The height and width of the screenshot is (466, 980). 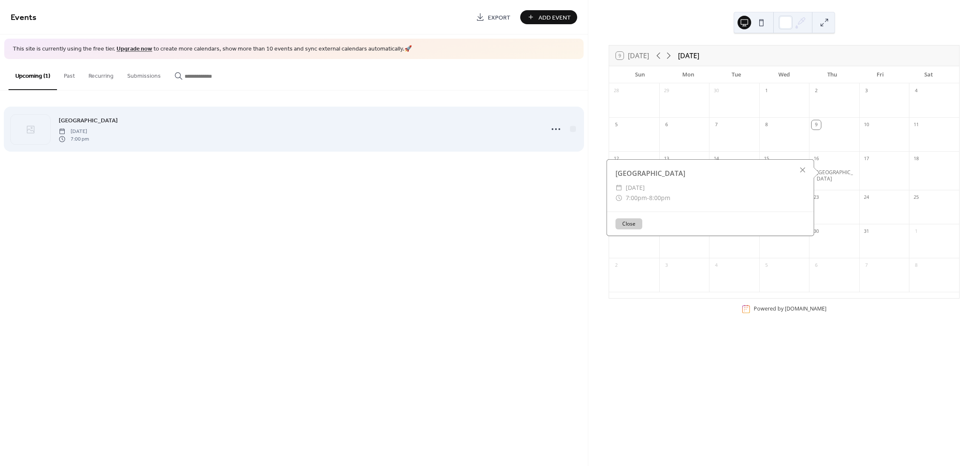 What do you see at coordinates (716, 91) in the screenshot?
I see `div: 30` at bounding box center [716, 91].